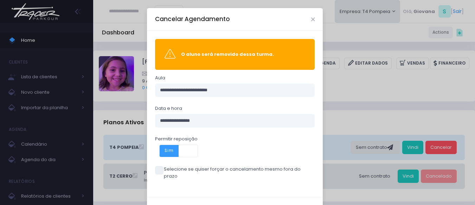 This screenshot has width=475, height=205. Describe the element at coordinates (176, 139) in the screenshot. I see `label: Permitir reposição` at that location.